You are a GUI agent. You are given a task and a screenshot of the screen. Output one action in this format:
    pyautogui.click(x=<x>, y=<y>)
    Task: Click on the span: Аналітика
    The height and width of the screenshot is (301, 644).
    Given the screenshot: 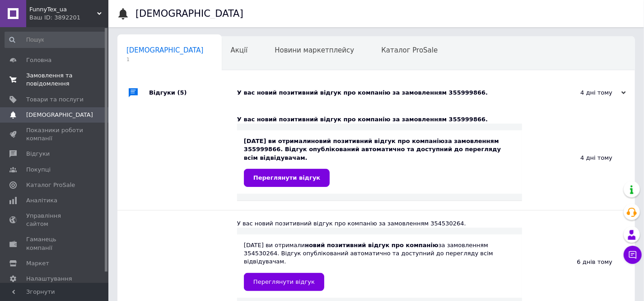 What is the action you would take?
    pyautogui.click(x=42, y=200)
    